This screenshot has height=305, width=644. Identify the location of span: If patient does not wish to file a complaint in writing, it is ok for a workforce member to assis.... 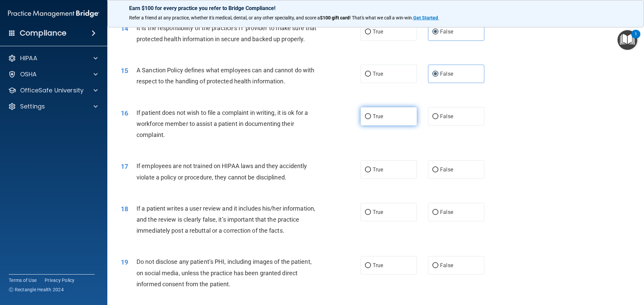
(222, 124).